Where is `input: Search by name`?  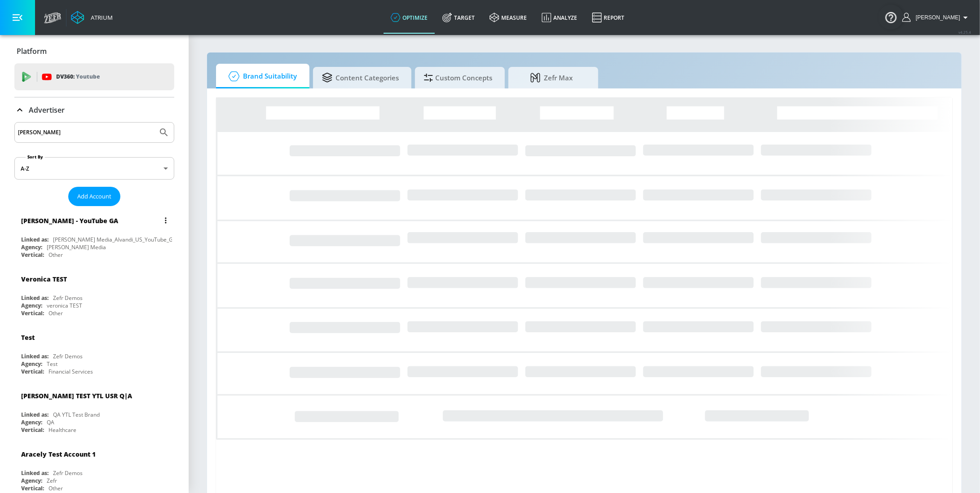
input: Search by name is located at coordinates (86, 132).